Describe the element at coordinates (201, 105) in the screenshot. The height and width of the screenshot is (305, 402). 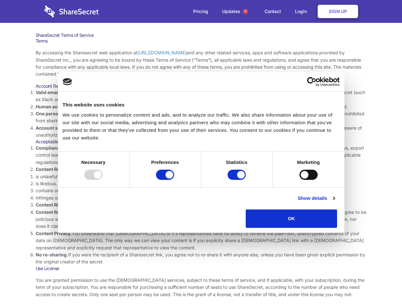
I see `div: This website uses cookies` at that location.